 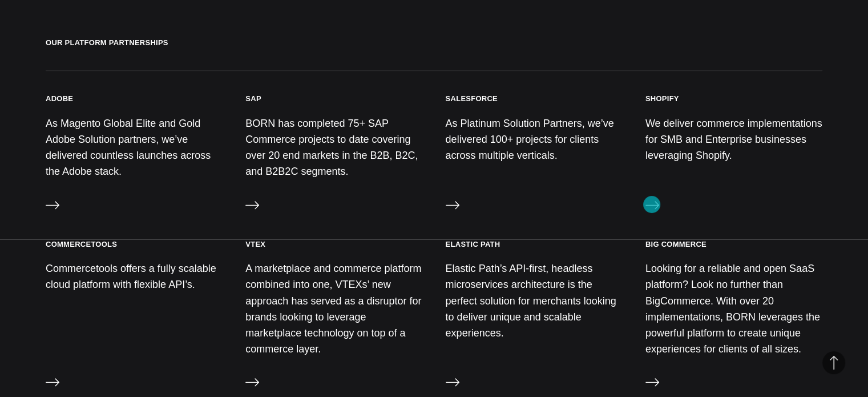 What do you see at coordinates (535, 139) in the screenshot?
I see `p: As Platinum Solution Partners, we’ve delivered 100+ projects for clients across multiple verticals.` at bounding box center [535, 139].